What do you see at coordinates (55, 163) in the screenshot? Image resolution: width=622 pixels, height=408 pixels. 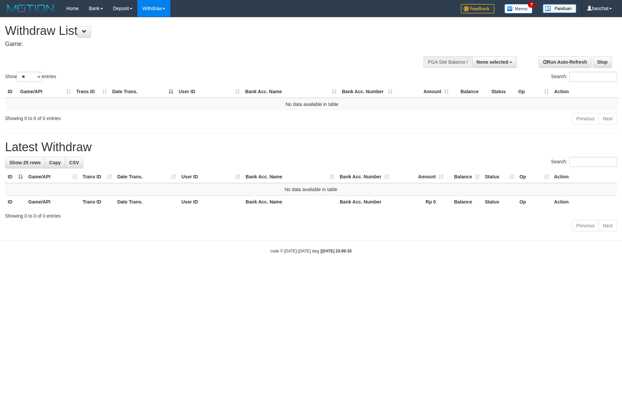 I see `span: Copy` at bounding box center [55, 163].